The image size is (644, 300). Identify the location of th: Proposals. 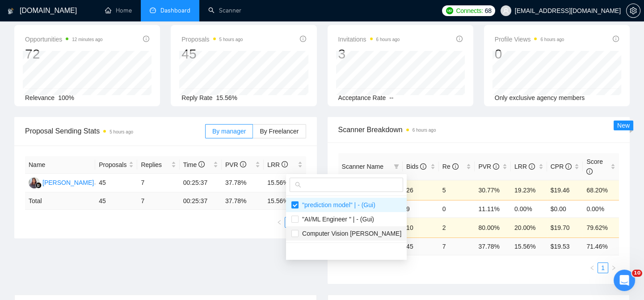
(116, 165).